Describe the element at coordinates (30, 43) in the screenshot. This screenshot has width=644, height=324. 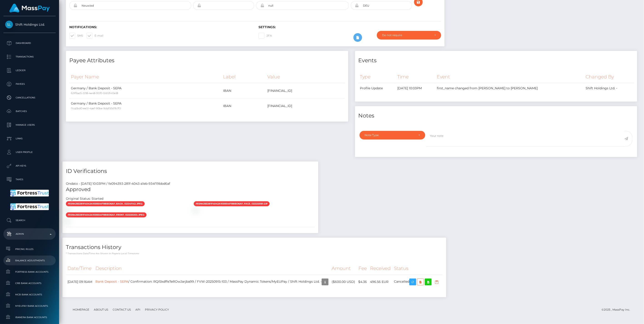
I see `p: Dashboard` at that location.